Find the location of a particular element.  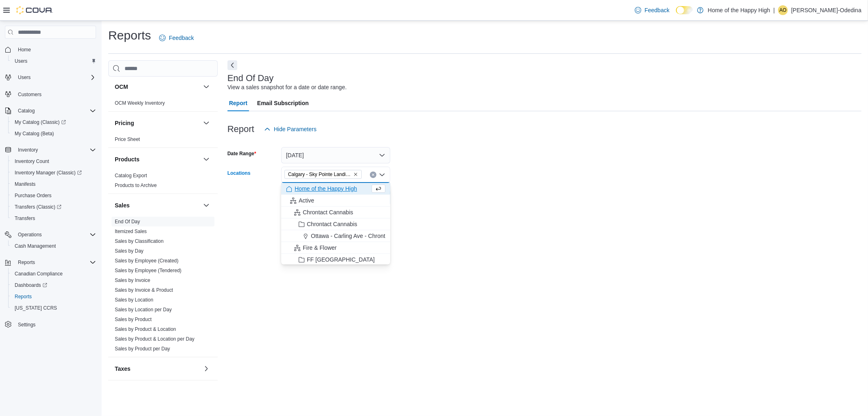

span: Catalog is located at coordinates (26, 111).